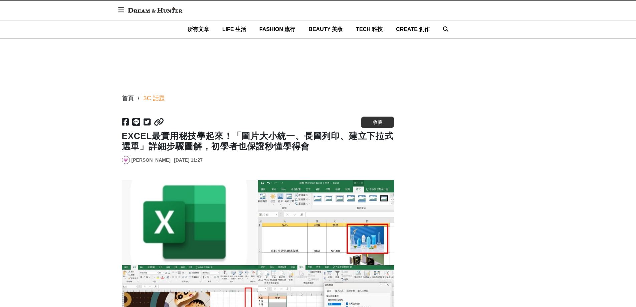 The height and width of the screenshot is (307, 636). I want to click on img: Avatar, so click(126, 160).